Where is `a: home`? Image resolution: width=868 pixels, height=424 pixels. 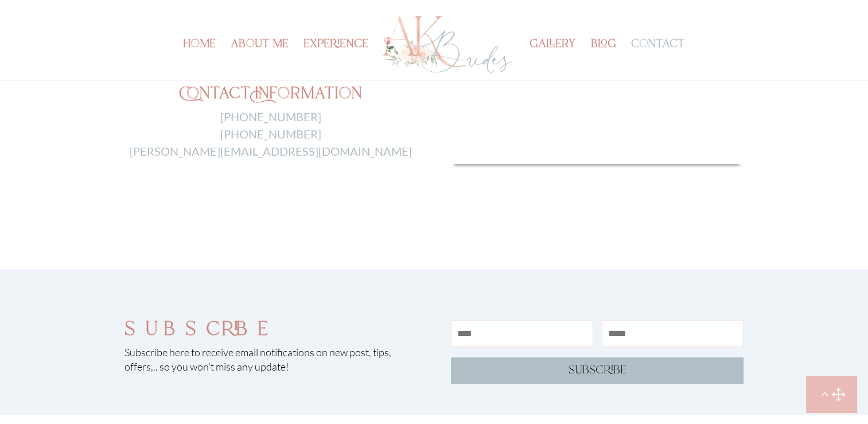 a: home is located at coordinates (199, 60).